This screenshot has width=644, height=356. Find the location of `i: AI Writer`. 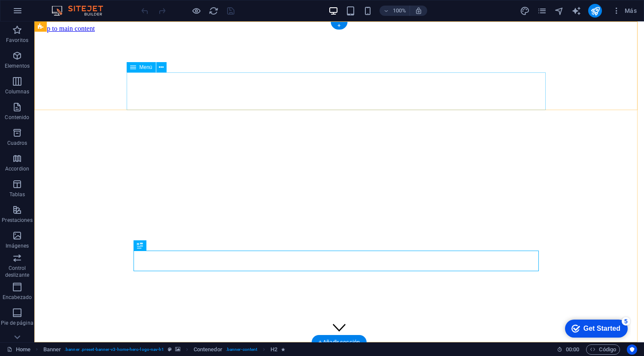

i: AI Writer is located at coordinates (576, 11).